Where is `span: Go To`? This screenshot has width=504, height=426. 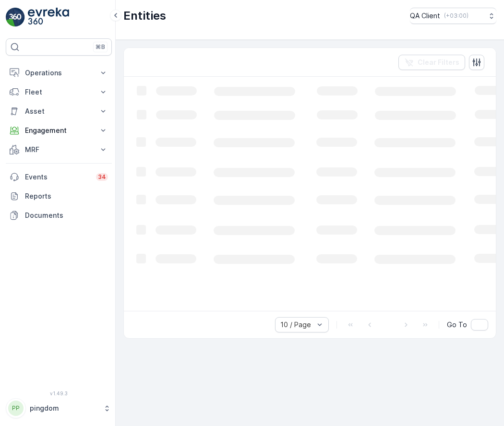 span: Go To is located at coordinates (457, 325).